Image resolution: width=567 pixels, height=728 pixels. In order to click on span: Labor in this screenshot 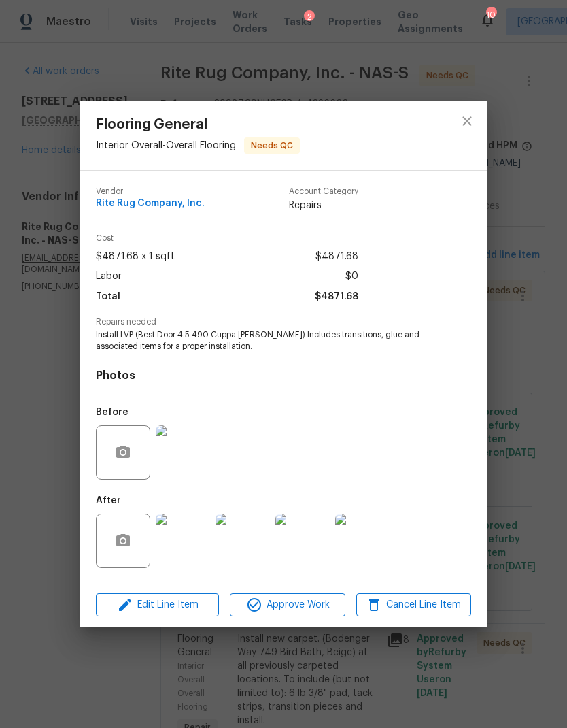, I will do `click(109, 276)`.